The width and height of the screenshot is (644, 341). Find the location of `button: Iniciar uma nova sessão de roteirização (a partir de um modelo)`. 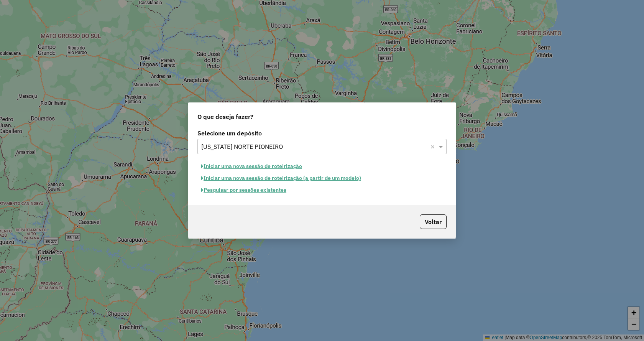

button: Iniciar uma nova sessão de roteirização (a partir de um modelo) is located at coordinates (281, 178).